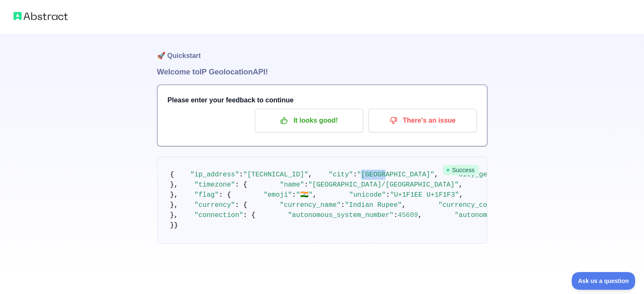 The height and width of the screenshot is (294, 644). What do you see at coordinates (424, 195) in the screenshot?
I see `span: "U+1F1EE U+1F1F3"` at bounding box center [424, 195].